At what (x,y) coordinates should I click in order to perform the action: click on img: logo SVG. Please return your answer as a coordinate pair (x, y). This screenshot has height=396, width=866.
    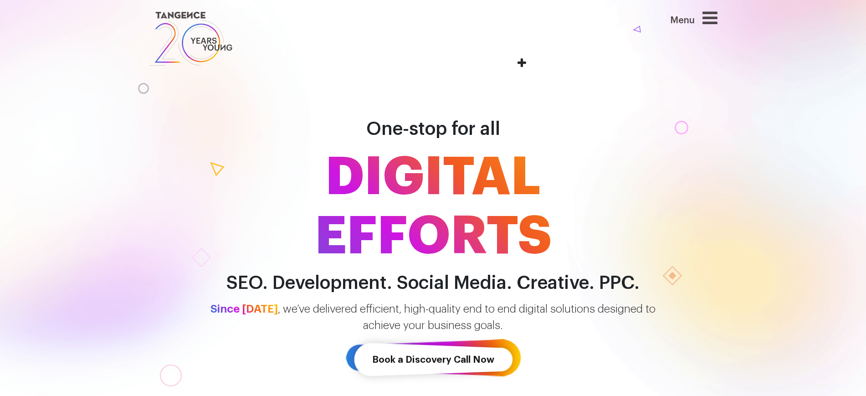
    Looking at the image, I should click on (191, 39).